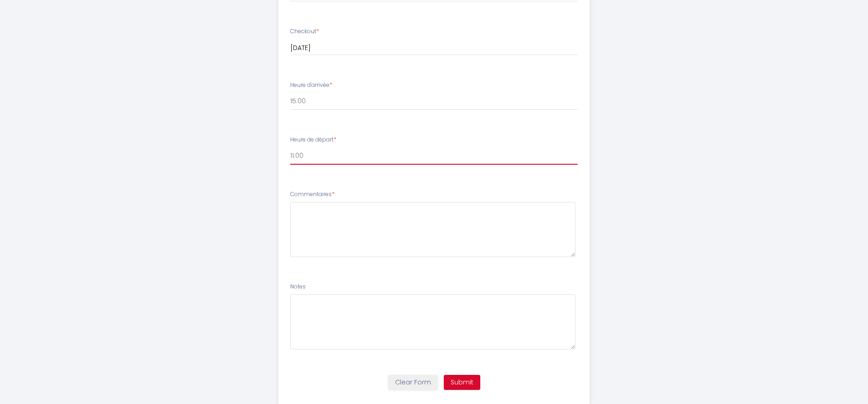 The height and width of the screenshot is (404, 868). Describe the element at coordinates (298, 286) in the screenshot. I see `label: Notes` at that location.